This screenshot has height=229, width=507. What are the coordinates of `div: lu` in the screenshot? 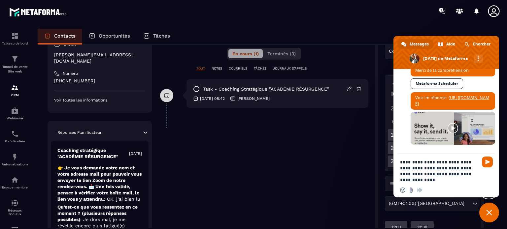 It's located at (393, 95).